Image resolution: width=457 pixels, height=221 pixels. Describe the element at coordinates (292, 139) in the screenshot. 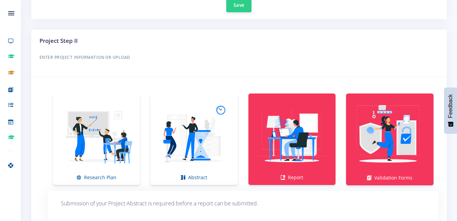

I see `a: Report` at that location.